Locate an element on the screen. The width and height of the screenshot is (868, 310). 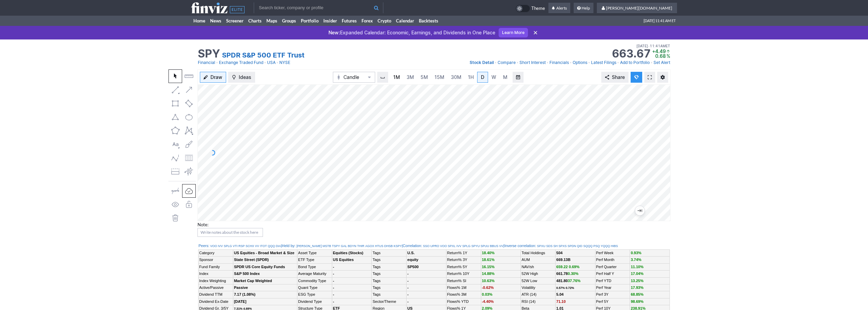
button: Chart Type is located at coordinates (354, 77).